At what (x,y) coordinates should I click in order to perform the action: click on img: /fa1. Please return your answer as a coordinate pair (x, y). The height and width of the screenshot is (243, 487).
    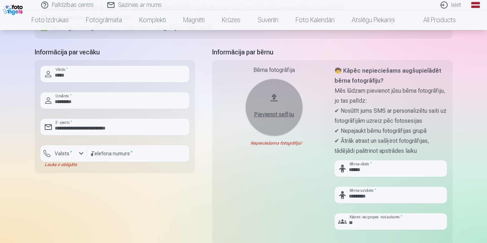
    Looking at the image, I should click on (14, 9).